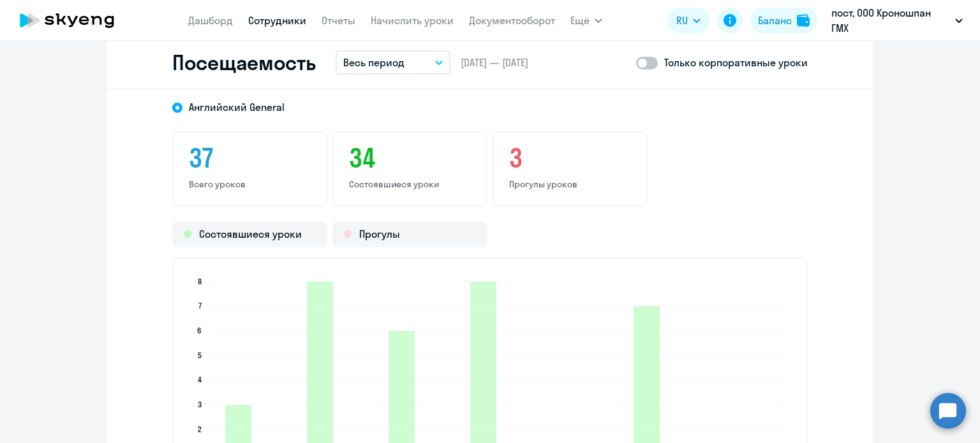  Describe the element at coordinates (374, 62) in the screenshot. I see `p: Весь период` at that location.